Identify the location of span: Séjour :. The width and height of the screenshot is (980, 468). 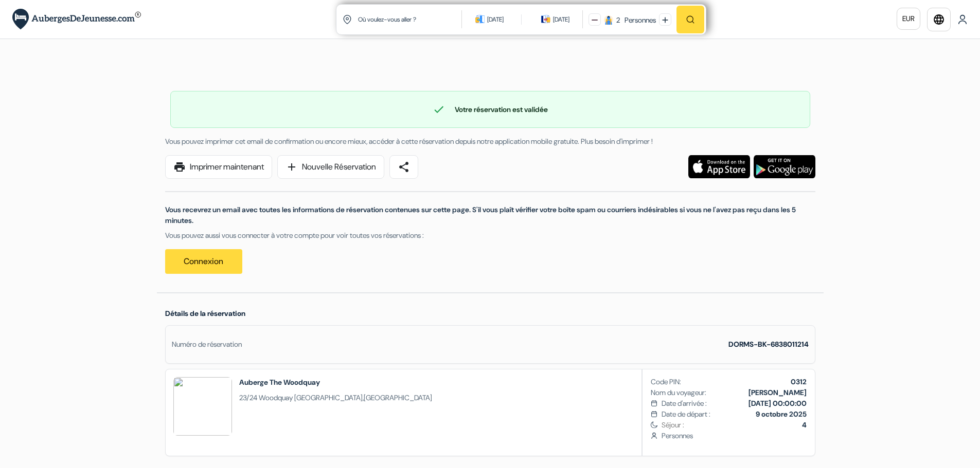
(734, 426).